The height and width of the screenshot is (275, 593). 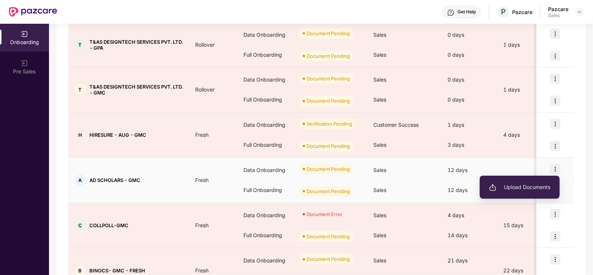 I want to click on img: svg+xml;base64,PHN2ZyBpZD0iRHJvcGRvd24tMzJ4MzIiIHhtbG5zPSJodHRwOi8vd3d3LnczLm9yZy8yMDAwL3N2ZyIgd2..., so click(x=580, y=12).